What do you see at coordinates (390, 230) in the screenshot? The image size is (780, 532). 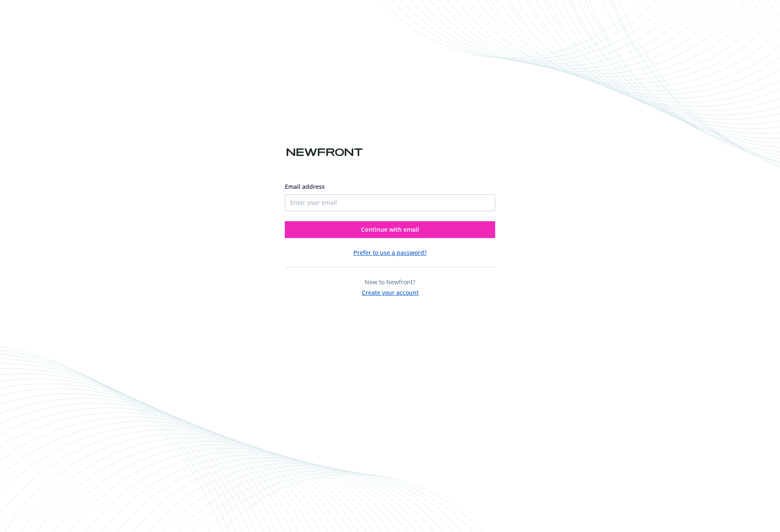 I see `button: Continue with email` at bounding box center [390, 230].